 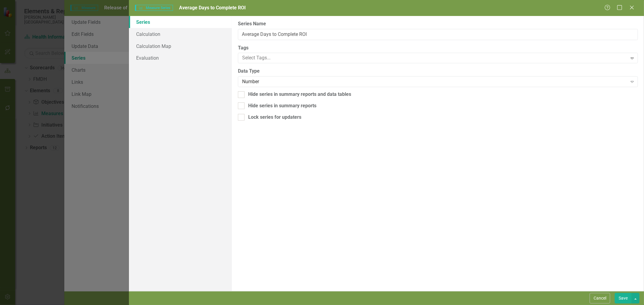 What do you see at coordinates (299, 95) in the screenshot?
I see `div: Hide series in summary reports and data tables` at bounding box center [299, 95].